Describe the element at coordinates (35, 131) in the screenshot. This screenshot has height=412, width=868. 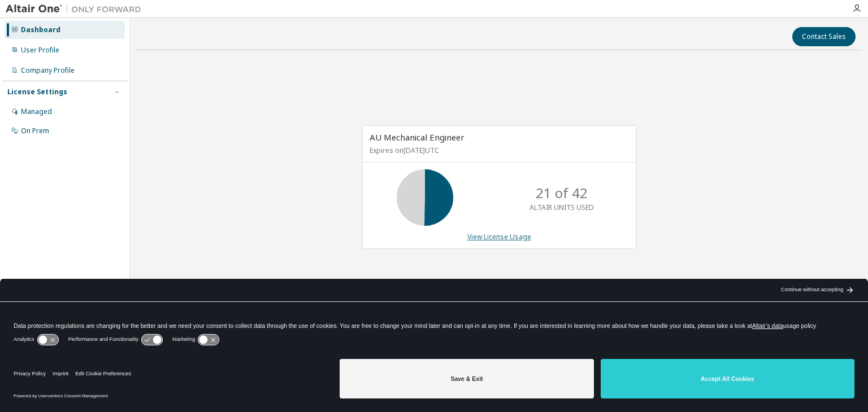
I see `div: On Prem` at that location.